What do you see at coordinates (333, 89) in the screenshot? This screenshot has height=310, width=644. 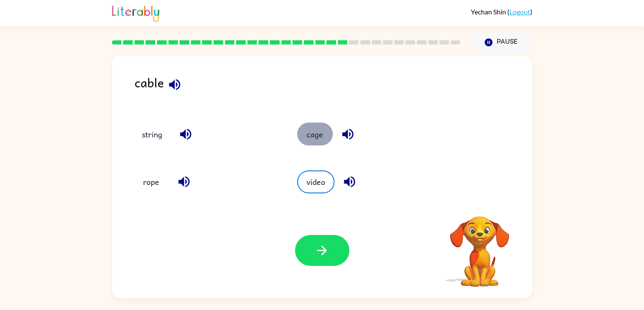 I see `div: cable` at bounding box center [333, 89].